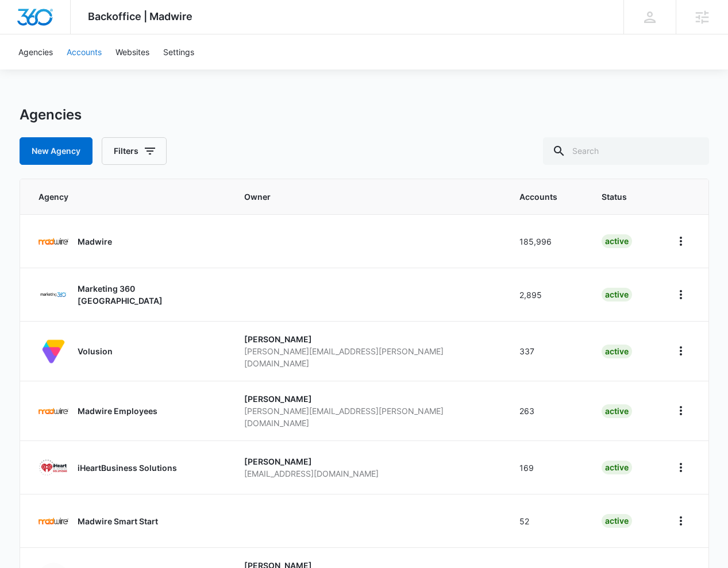 Image resolution: width=728 pixels, height=568 pixels. Describe the element at coordinates (127, 351) in the screenshot. I see `a: Volusion` at that location.